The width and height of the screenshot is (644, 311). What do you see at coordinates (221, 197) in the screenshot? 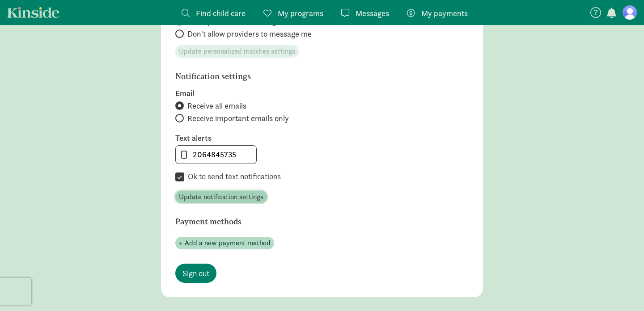
I see `button: Update notification settings` at bounding box center [221, 197].